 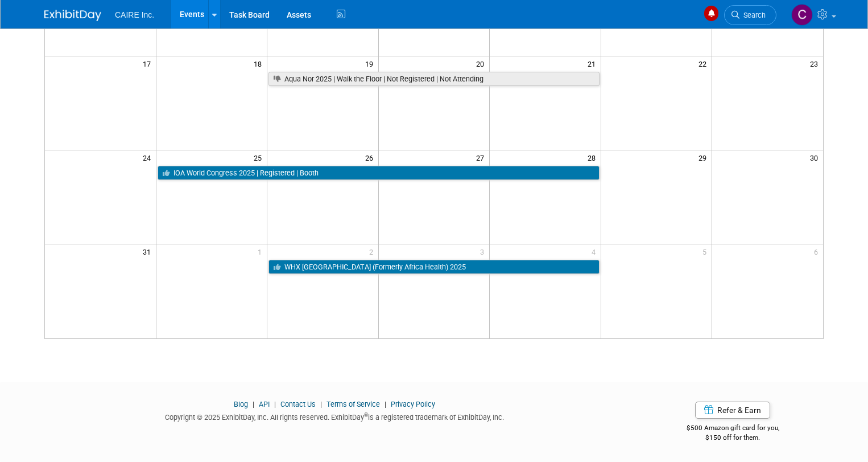 What do you see at coordinates (733, 437) in the screenshot?
I see `div: $150 off for them.` at bounding box center [733, 437].